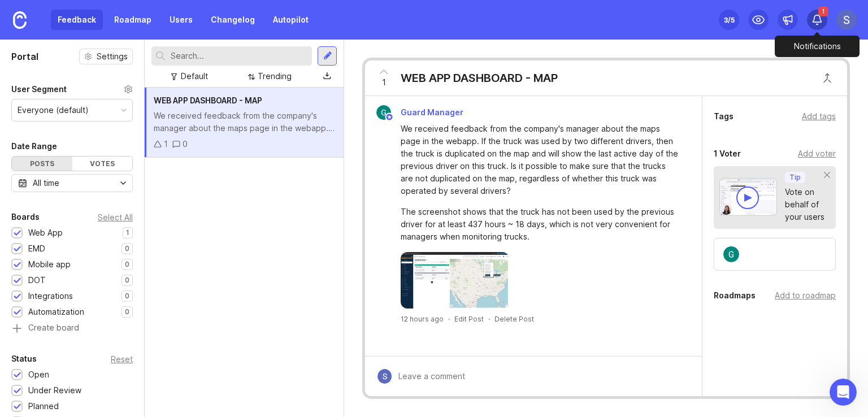 This screenshot has height=417, width=868. What do you see at coordinates (422, 319) in the screenshot?
I see `a: 12 hours ago` at bounding box center [422, 319].